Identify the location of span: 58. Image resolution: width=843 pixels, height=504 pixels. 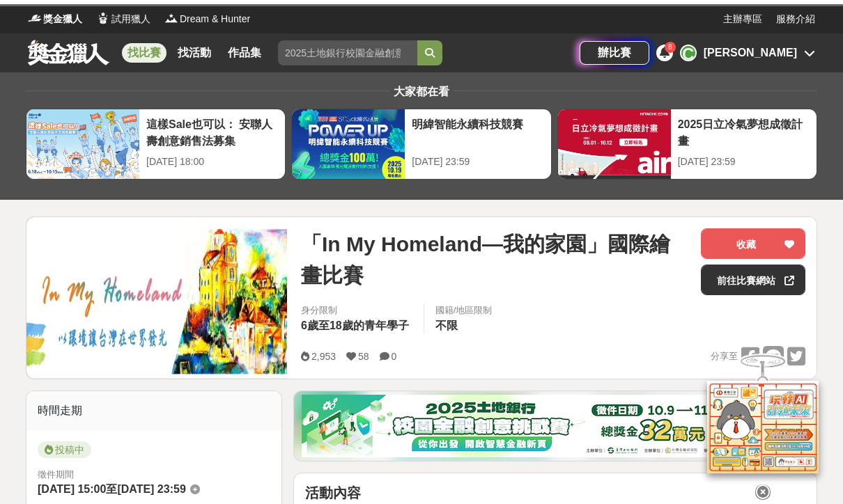
(363, 352).